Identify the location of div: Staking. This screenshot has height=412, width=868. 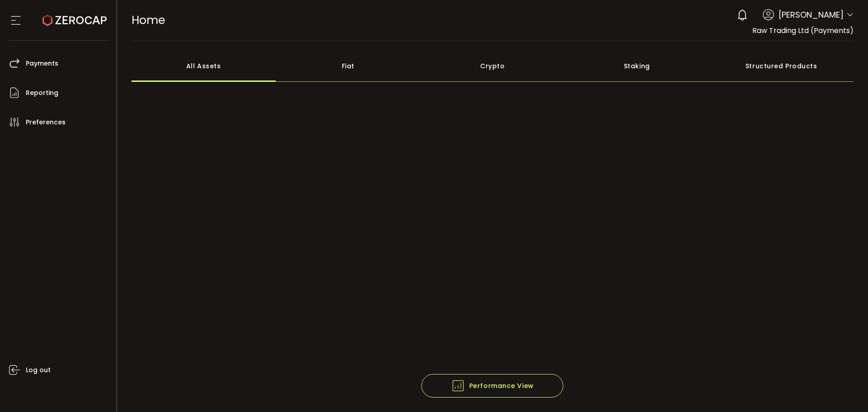
(637, 66).